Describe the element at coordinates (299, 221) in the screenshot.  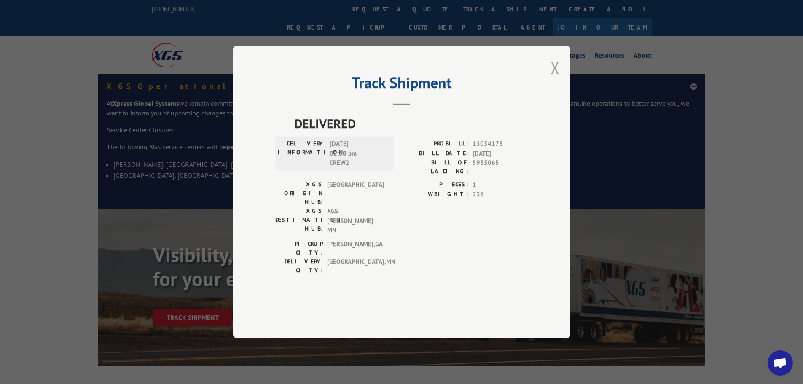
I see `label: XGS DESTINATION HUB:` at that location.